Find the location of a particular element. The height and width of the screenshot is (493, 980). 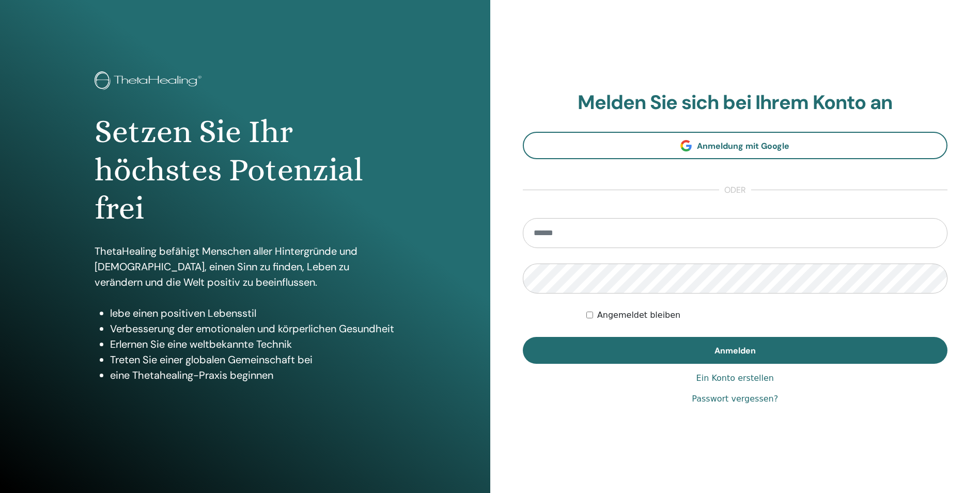

h2: Melden Sie sich bei Ihrem Konto an is located at coordinates (735, 103).